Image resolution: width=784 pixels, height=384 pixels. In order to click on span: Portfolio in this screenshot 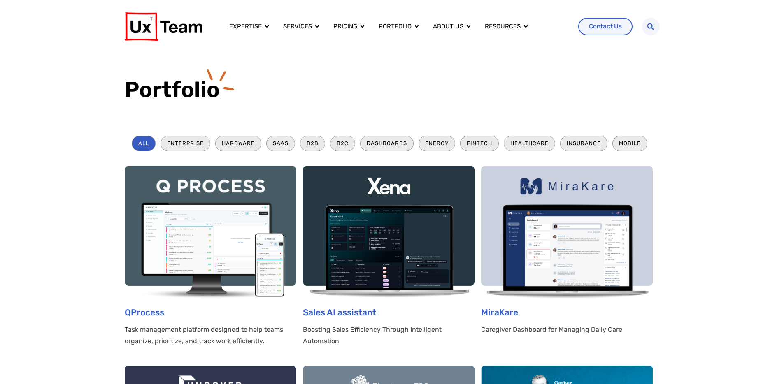, I will do `click(395, 26)`.